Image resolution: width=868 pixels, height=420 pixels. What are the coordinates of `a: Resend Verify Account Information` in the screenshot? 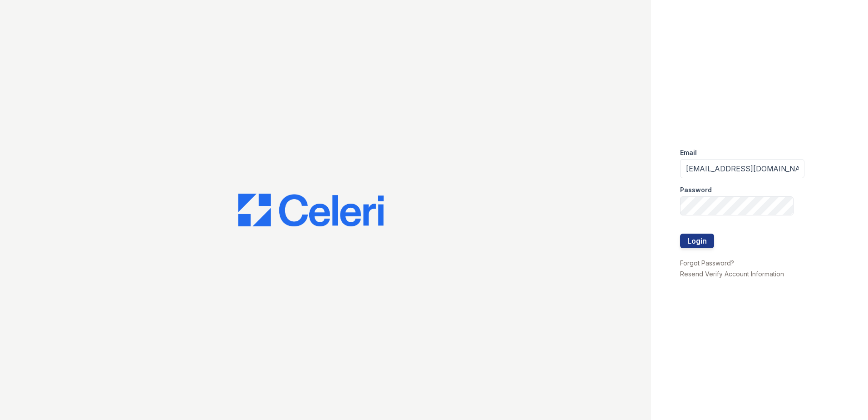 It's located at (732, 274).